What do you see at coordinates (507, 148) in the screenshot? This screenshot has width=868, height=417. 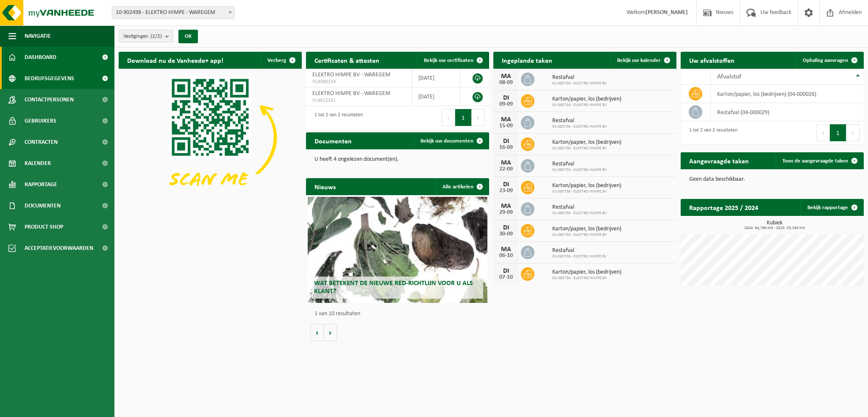 I see `div: 16-09` at bounding box center [507, 148].